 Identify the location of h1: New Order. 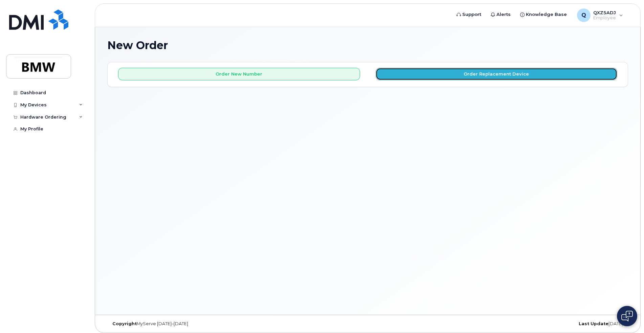
(367, 45).